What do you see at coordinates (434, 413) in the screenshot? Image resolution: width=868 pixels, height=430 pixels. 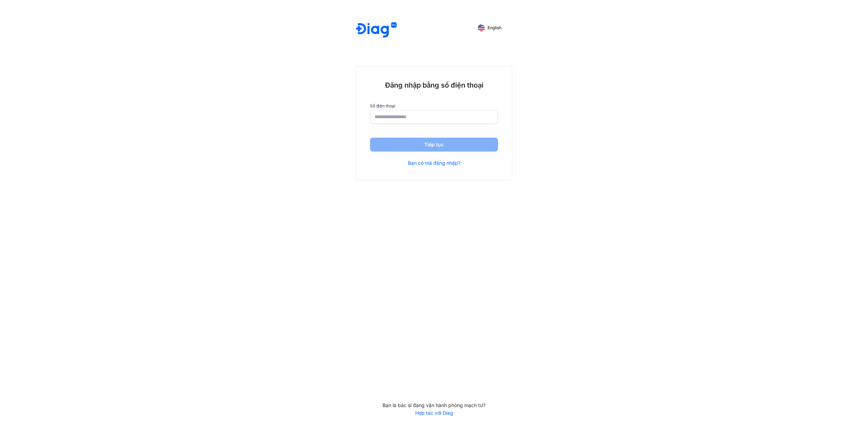 I see `a: Hợp tác với Diag` at bounding box center [434, 413].